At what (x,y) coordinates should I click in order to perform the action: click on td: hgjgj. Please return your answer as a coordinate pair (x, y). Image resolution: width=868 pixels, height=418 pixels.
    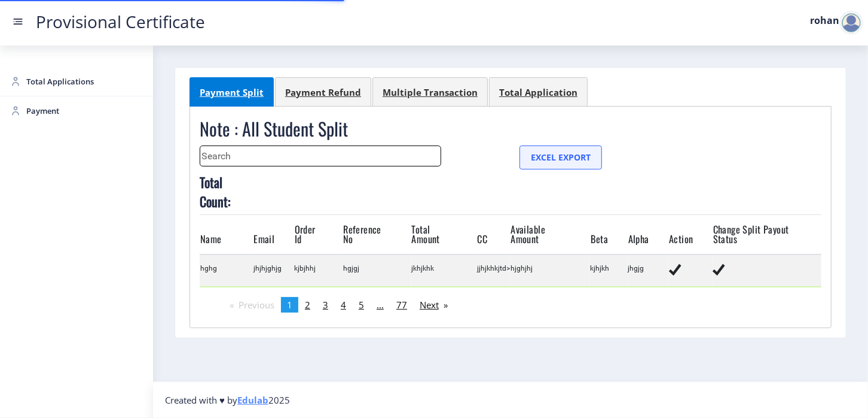
    Looking at the image, I should click on (377, 270).